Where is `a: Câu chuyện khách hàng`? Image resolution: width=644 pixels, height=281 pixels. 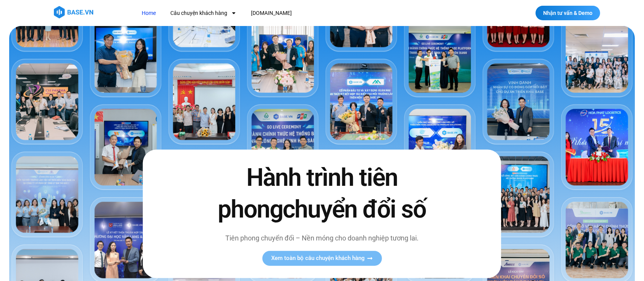
a: Câu chuyện khách hàng is located at coordinates (203, 13).